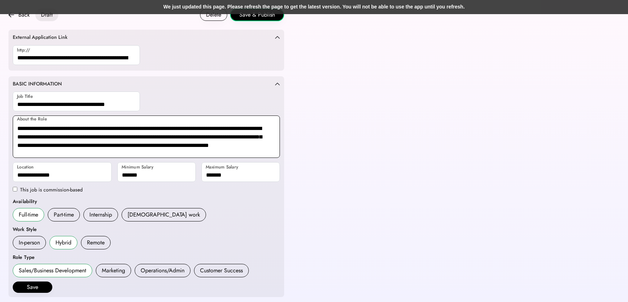  What do you see at coordinates (52, 271) in the screenshot?
I see `div: Sales/Business Development` at bounding box center [52, 271].